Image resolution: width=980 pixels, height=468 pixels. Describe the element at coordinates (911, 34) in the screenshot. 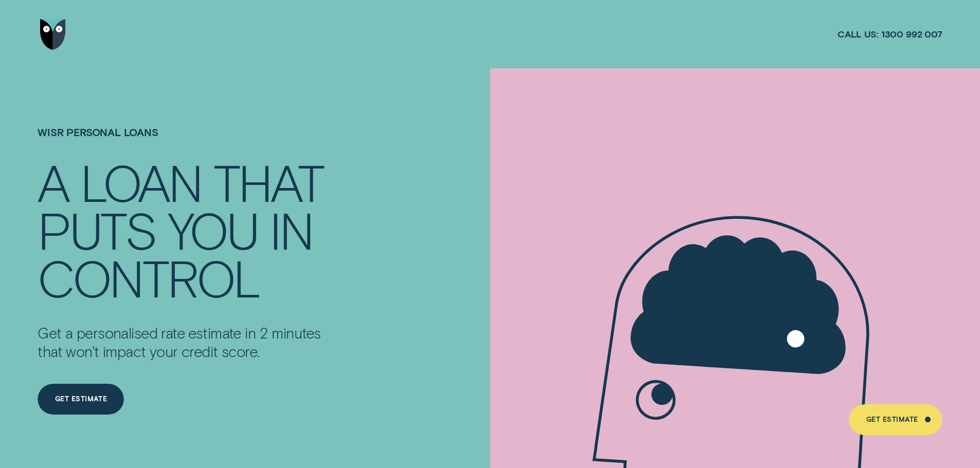

I see `span: 1300 992 007` at that location.